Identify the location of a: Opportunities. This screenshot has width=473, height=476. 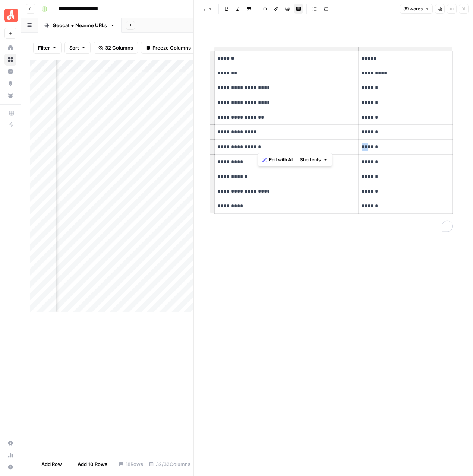
(10, 83).